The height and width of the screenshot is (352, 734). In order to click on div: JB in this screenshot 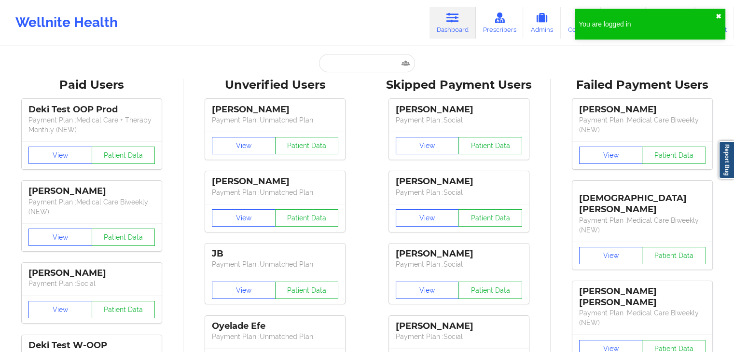, I will do `click(275, 254)`.